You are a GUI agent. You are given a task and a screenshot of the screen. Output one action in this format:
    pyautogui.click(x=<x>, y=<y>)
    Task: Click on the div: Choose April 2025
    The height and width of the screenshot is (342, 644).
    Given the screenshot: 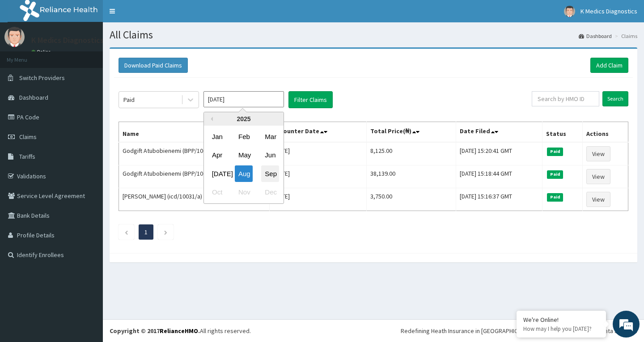 What is the action you would take?
    pyautogui.click(x=217, y=155)
    